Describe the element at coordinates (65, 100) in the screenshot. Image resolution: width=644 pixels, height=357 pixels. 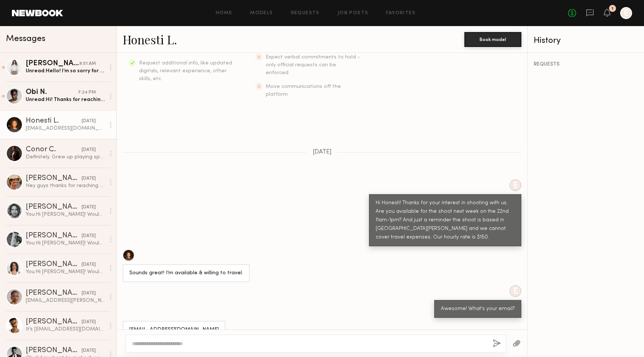
I see `div: Unread: Hi! Thanks for reaching out. I honestly would have loved to. But the distance with no tra...` at that location.